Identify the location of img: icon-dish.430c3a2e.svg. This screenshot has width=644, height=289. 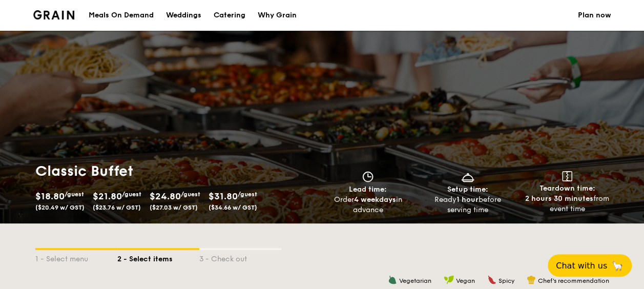
(468, 176).